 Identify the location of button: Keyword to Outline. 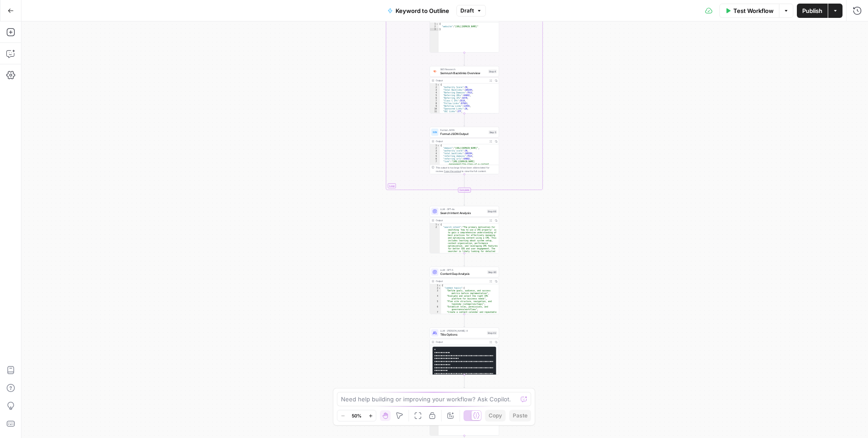
(418, 11).